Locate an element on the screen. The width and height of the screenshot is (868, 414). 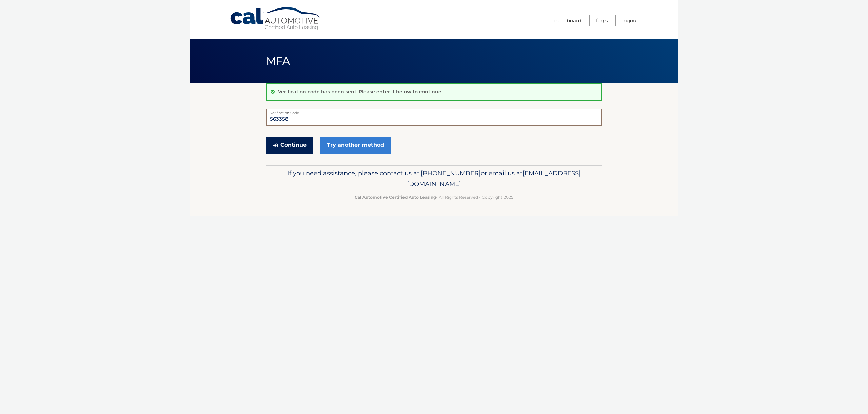
a: Dashboard is located at coordinates (568, 20).